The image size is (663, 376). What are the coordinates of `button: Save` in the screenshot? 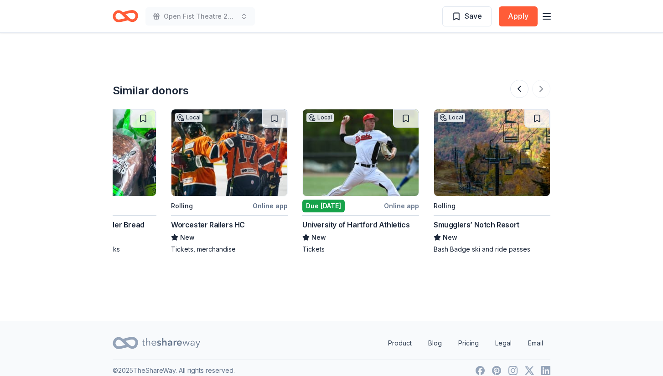 It's located at (467, 16).